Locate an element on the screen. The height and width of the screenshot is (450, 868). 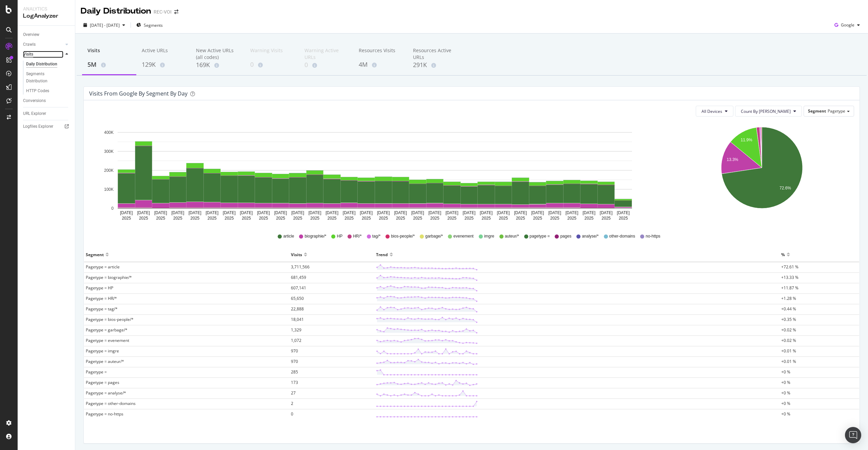
span: Pagetype = analyse/* is located at coordinates (106, 393).